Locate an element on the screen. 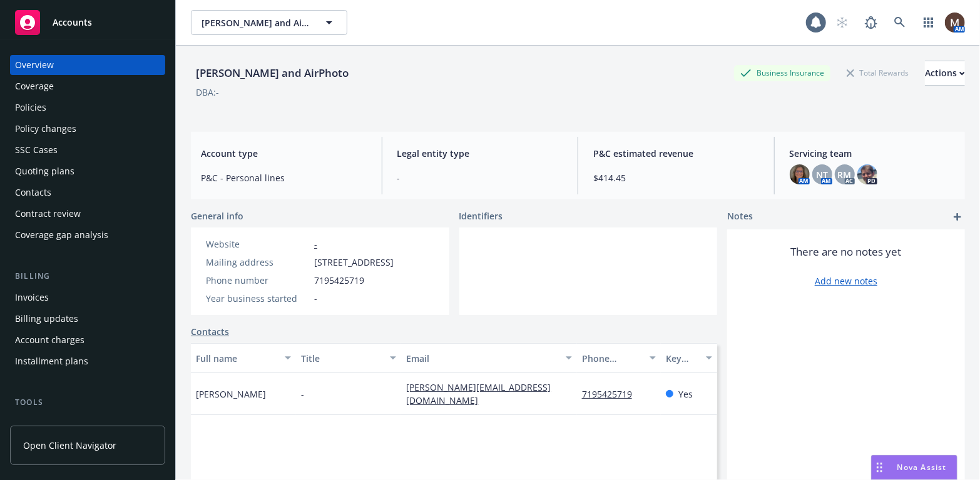 This screenshot has height=480, width=980. div: Manage files is located at coordinates (41, 424).